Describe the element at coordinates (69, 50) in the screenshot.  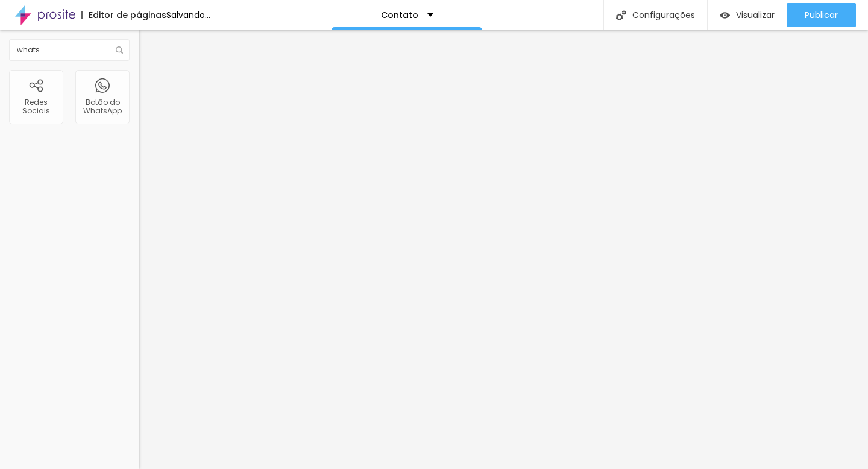
I see `input: Buscar elemento` at that location.